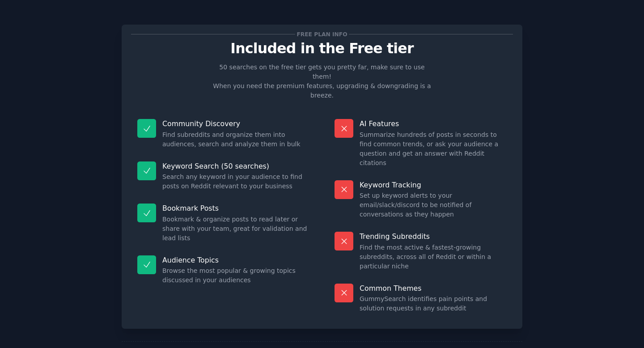 This screenshot has height=348, width=644. I want to click on p: Keyword Tracking, so click(433, 185).